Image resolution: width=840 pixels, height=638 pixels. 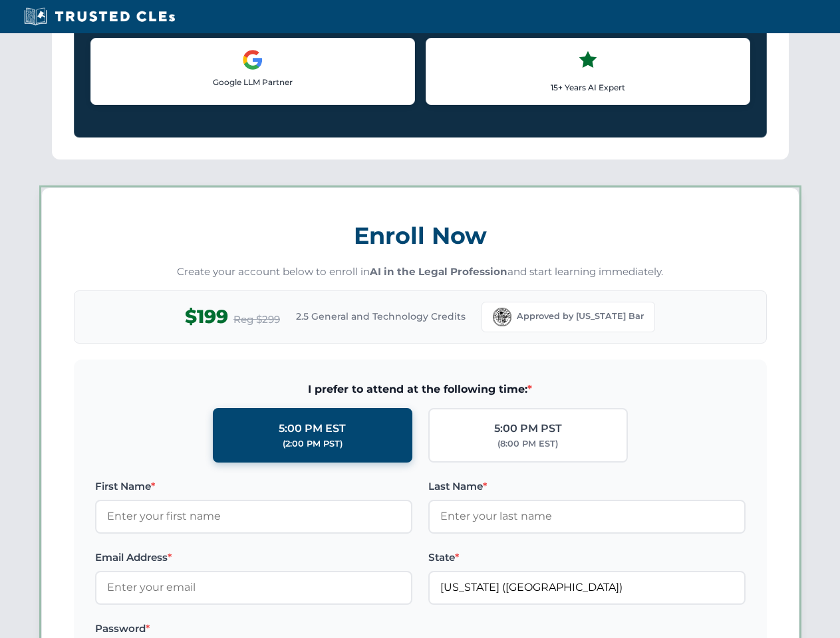 What do you see at coordinates (257, 320) in the screenshot?
I see `span: Reg $299` at bounding box center [257, 320].